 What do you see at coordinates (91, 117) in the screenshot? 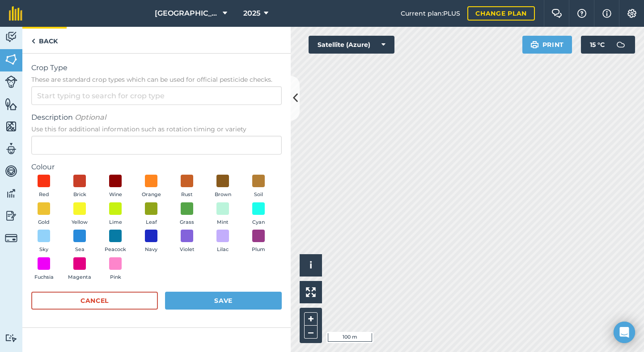
I see `em: Optional` at bounding box center [91, 117].